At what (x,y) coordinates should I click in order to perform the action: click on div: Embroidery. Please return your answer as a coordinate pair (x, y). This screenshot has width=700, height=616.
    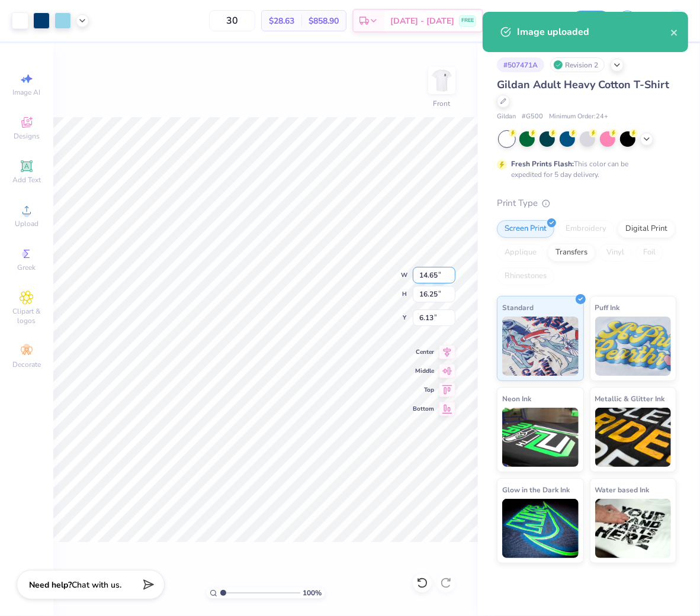
    Looking at the image, I should click on (586, 229).